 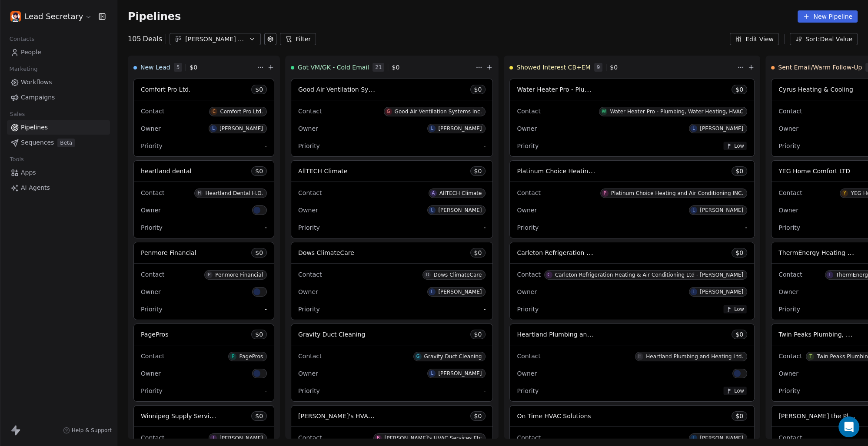 I want to click on a: Help & Support, so click(x=88, y=430).